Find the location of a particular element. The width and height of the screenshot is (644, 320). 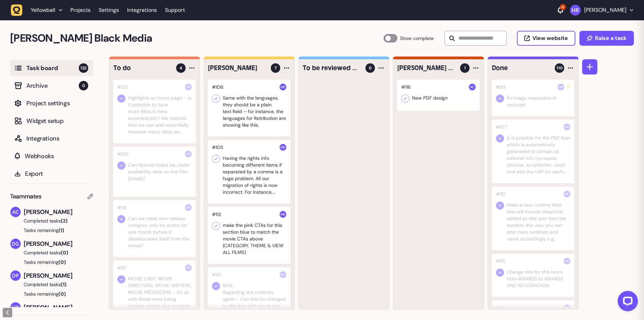

span: 4 is located at coordinates (181, 68).